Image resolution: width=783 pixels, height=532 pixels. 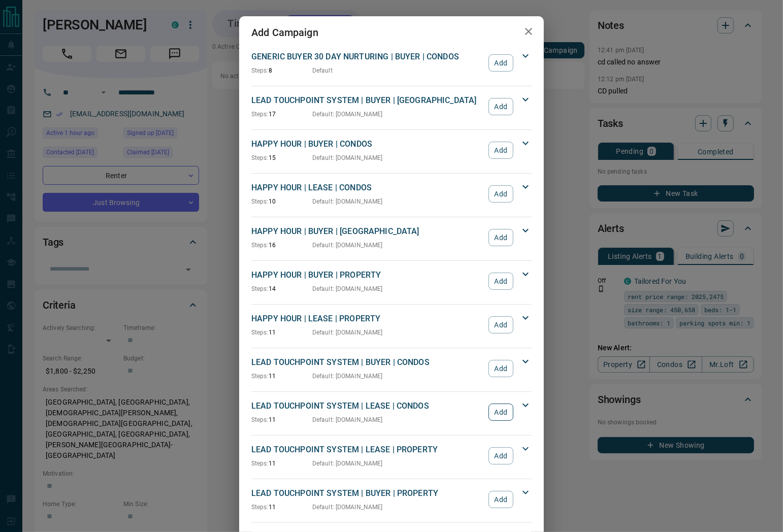 I want to click on div: GENERIC BUYER 30 DAY NURTURING | BUYER | CONDOSSteps:8DefaultAdd, so click(x=392, y=63).